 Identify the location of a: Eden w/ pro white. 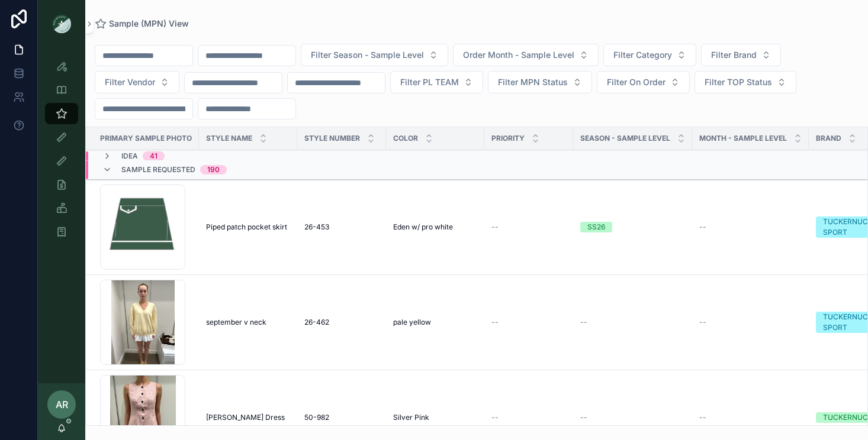
(435, 227).